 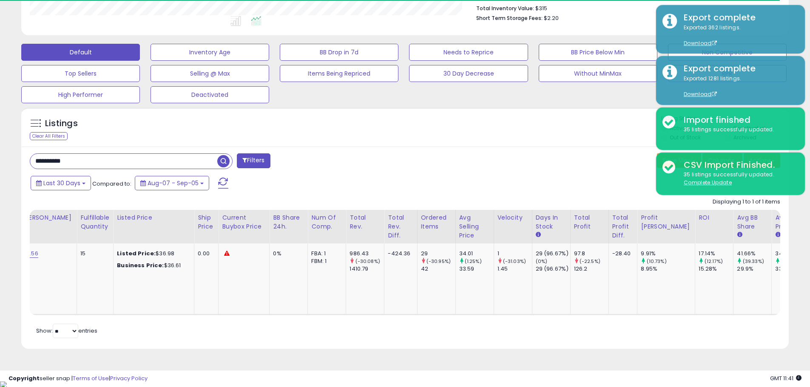 I want to click on div: Total Rev. Diff., so click(x=400, y=227).